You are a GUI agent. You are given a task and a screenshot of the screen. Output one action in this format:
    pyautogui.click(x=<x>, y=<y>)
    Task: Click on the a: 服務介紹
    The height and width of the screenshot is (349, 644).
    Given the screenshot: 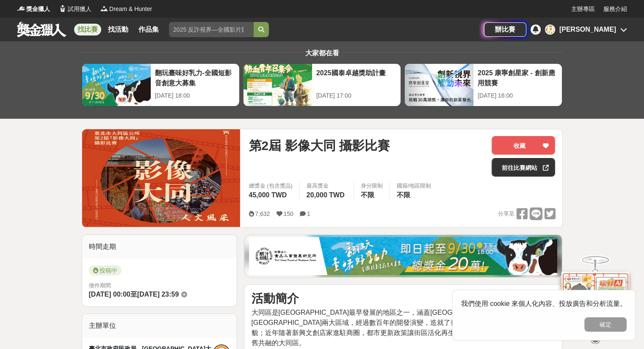 What is the action you would take?
    pyautogui.click(x=615, y=9)
    